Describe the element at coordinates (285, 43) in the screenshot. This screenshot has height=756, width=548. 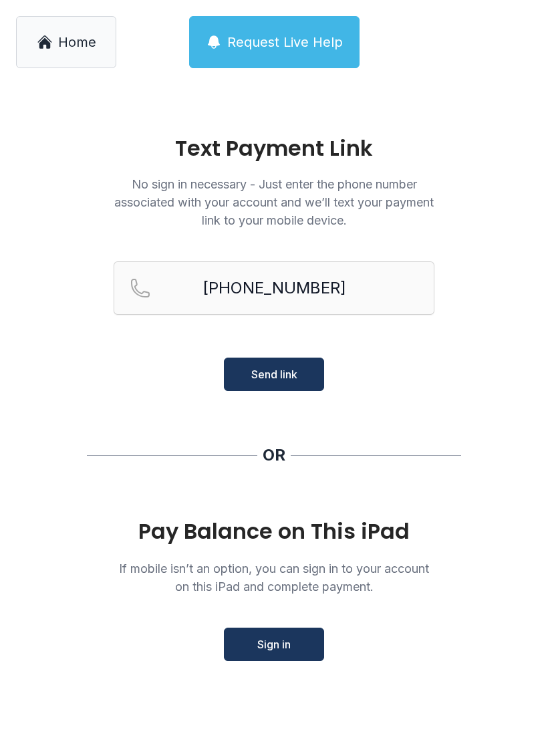
I see `span: Request Live Help` at that location.